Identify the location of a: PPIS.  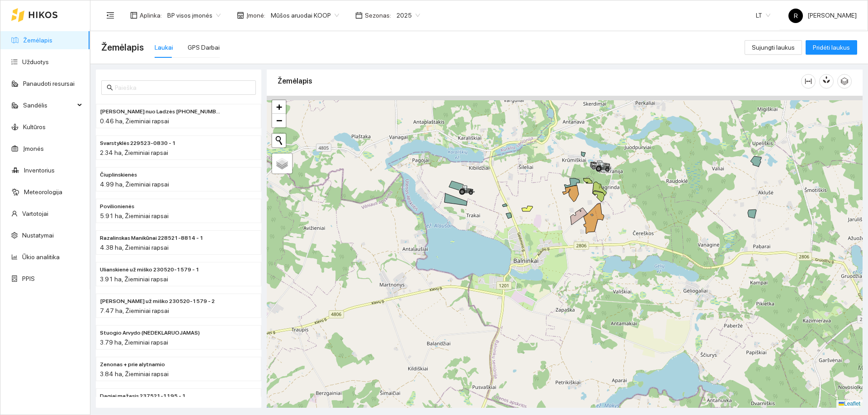
(29, 279).